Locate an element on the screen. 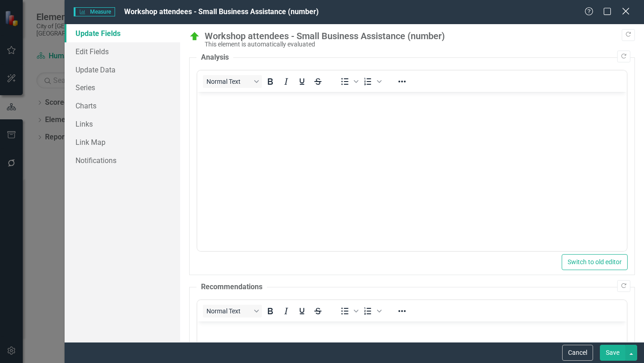  button: Save is located at coordinates (613, 352).